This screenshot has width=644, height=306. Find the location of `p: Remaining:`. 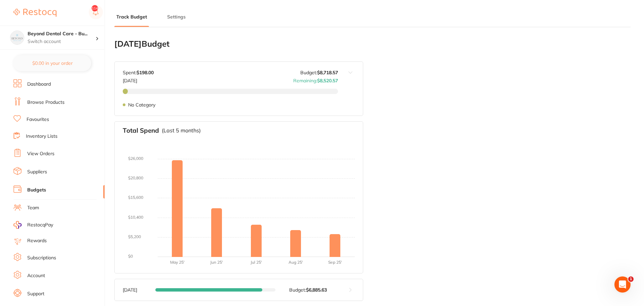

p: Remaining: is located at coordinates (316, 80).